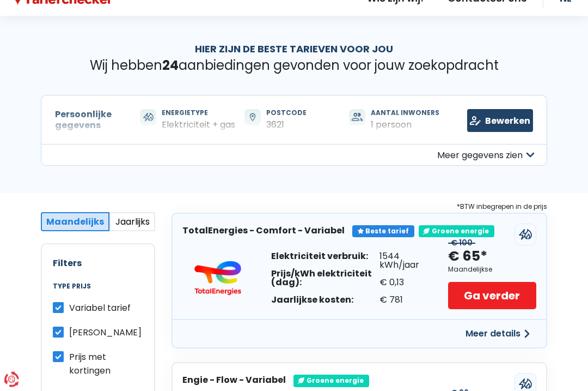 This screenshot has height=391, width=588. Describe the element at coordinates (498, 334) in the screenshot. I see `button: Meer details` at that location.